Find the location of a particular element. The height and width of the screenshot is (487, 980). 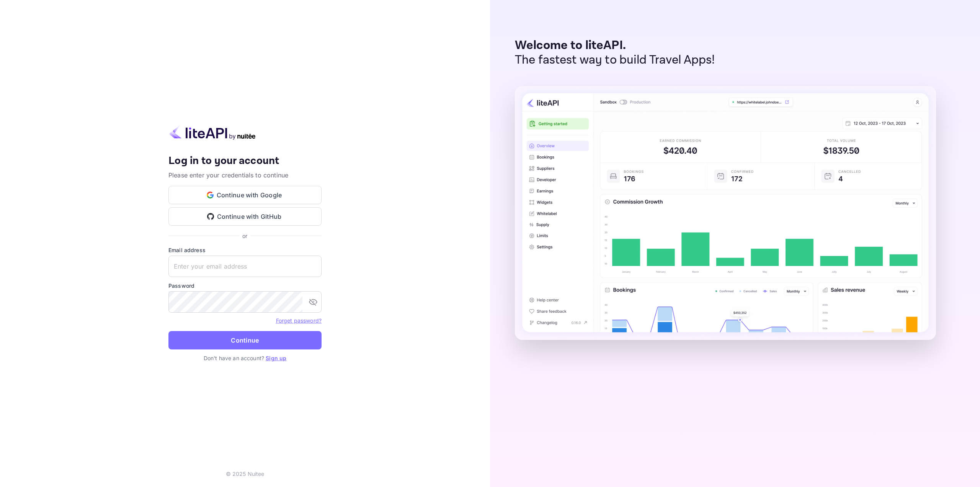

button: Continue is located at coordinates (245, 340).